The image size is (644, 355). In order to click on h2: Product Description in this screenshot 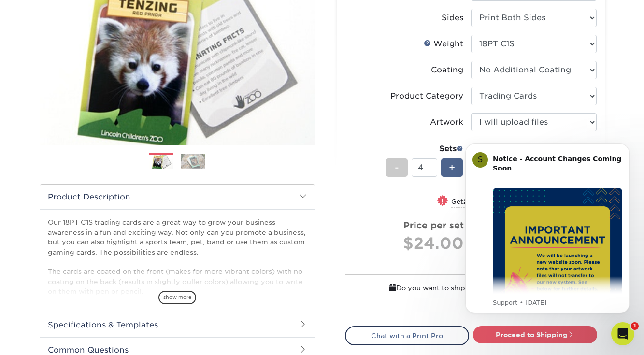, I will do `click(177, 196)`.